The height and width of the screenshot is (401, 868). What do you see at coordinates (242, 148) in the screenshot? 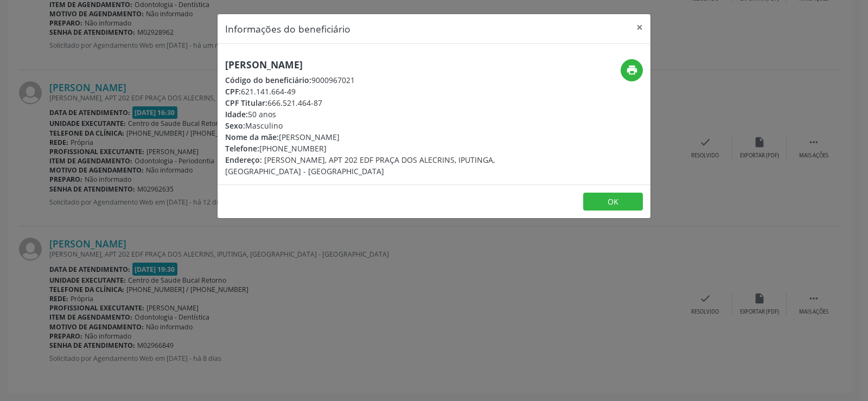
I see `span: Telefone:` at bounding box center [242, 148].